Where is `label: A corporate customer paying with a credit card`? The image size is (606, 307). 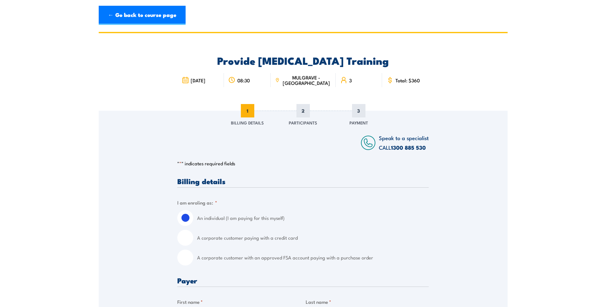 label: A corporate customer paying with a credit card is located at coordinates (313, 238).